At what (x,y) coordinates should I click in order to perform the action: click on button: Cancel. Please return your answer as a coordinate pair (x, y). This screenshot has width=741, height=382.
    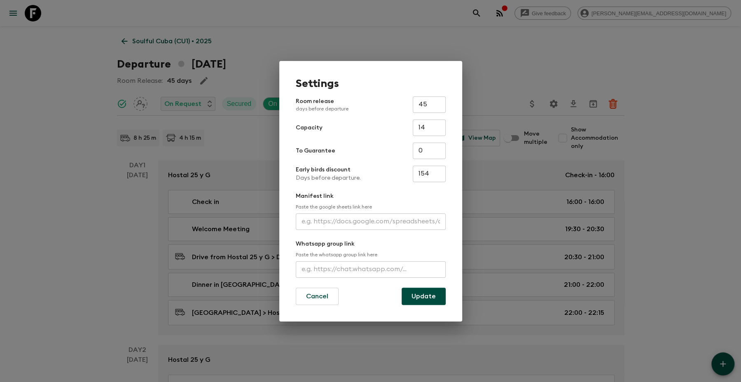
    Looking at the image, I should click on (317, 296).